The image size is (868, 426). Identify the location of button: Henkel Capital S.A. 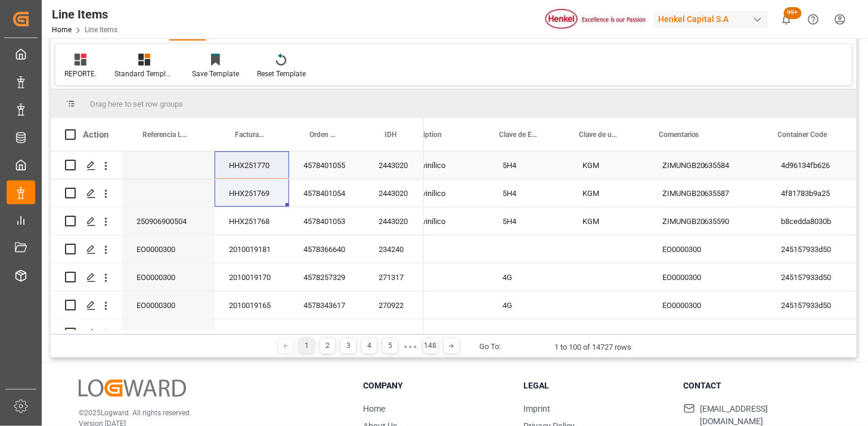
(714, 19).